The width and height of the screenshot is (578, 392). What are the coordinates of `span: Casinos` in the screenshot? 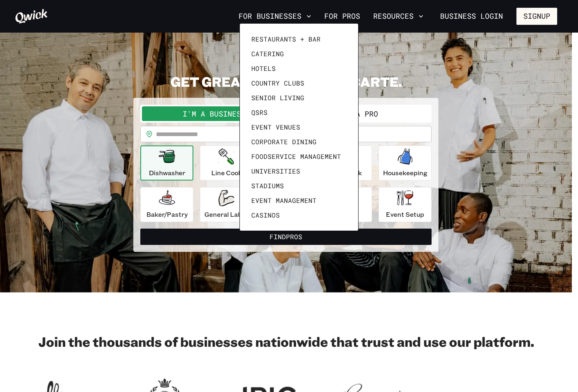 It's located at (265, 215).